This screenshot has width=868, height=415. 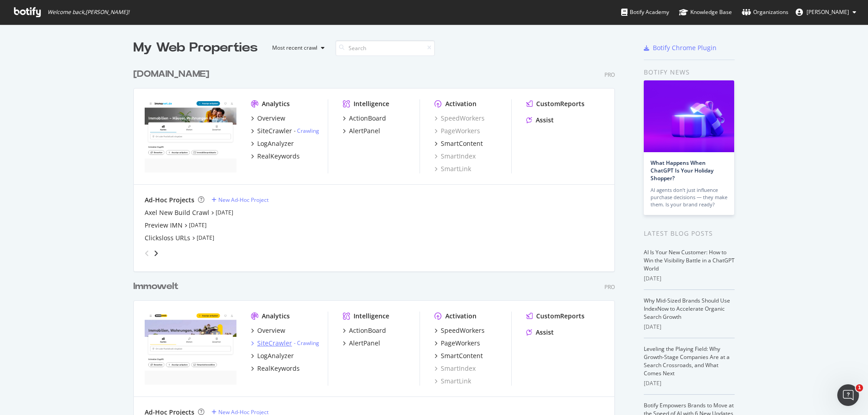 What do you see at coordinates (684, 47) in the screenshot?
I see `div: Botify Chrome Plugin` at bounding box center [684, 47].